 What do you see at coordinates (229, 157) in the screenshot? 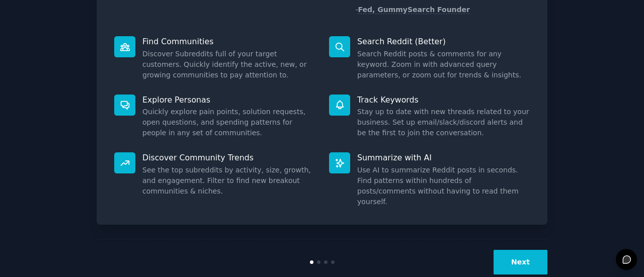
I see `p: Discover Community Trends` at bounding box center [229, 157].